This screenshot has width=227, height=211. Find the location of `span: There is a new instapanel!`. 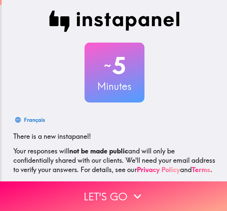

span: There is a new instapanel! is located at coordinates (52, 136).